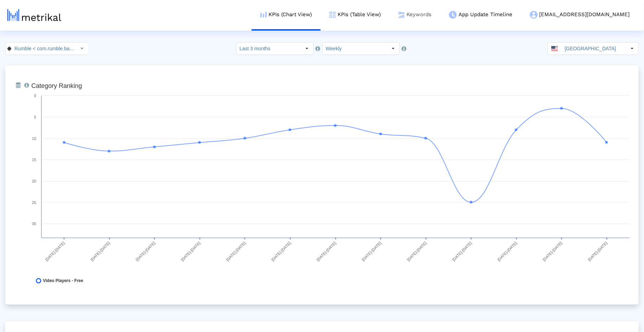 This screenshot has width=644, height=332. What do you see at coordinates (534, 15) in the screenshot?
I see `img: my-account-menu-icon.png` at bounding box center [534, 15].